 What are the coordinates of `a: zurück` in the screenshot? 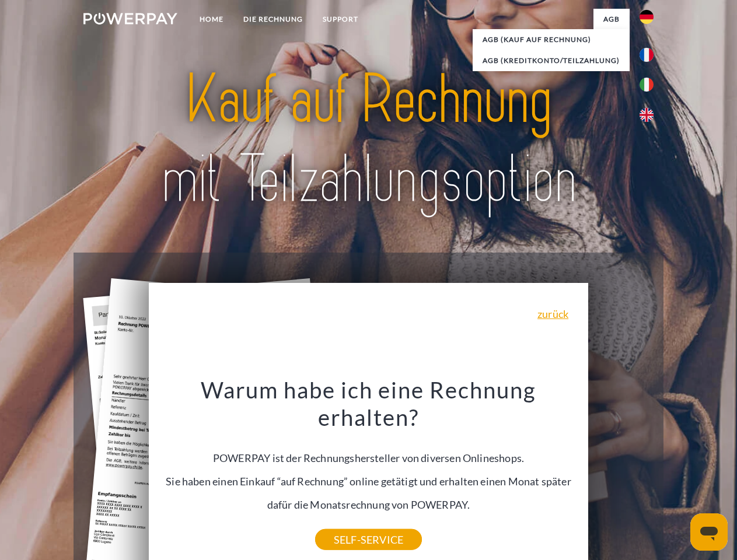 It's located at (553, 314).